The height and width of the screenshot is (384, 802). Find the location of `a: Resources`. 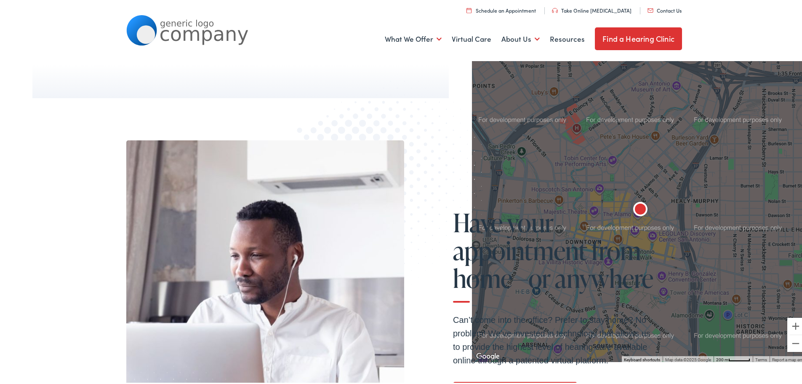

a: Resources is located at coordinates (567, 37).